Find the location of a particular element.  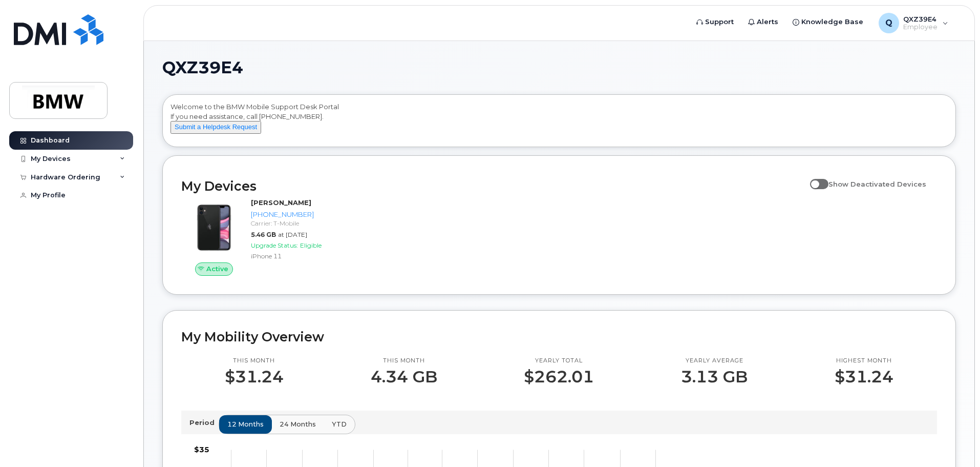

tspan: $35 is located at coordinates (201, 449).